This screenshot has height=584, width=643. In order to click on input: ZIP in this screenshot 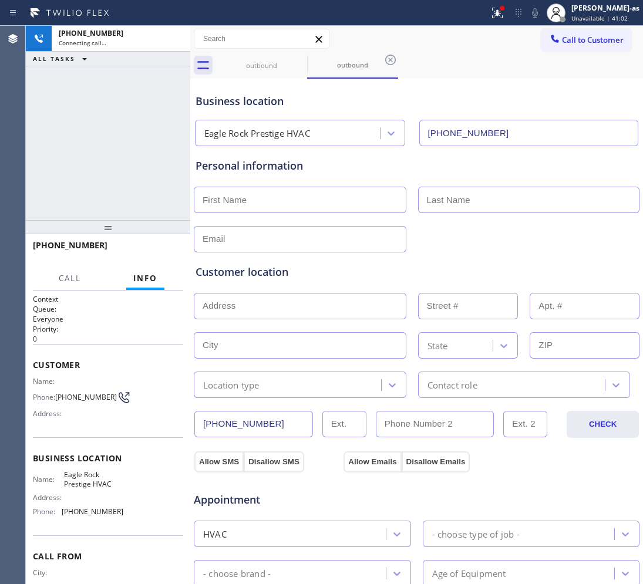, I will do `click(584, 345)`.